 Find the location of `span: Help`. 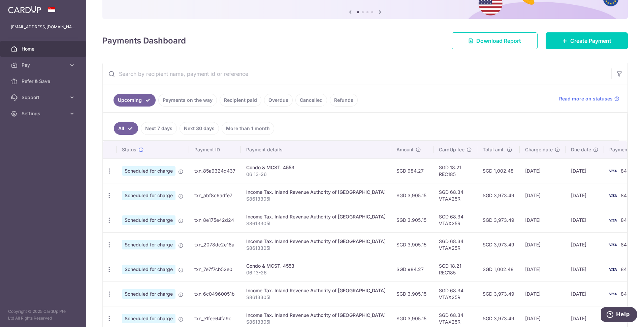

span: Help is located at coordinates (22, 8).